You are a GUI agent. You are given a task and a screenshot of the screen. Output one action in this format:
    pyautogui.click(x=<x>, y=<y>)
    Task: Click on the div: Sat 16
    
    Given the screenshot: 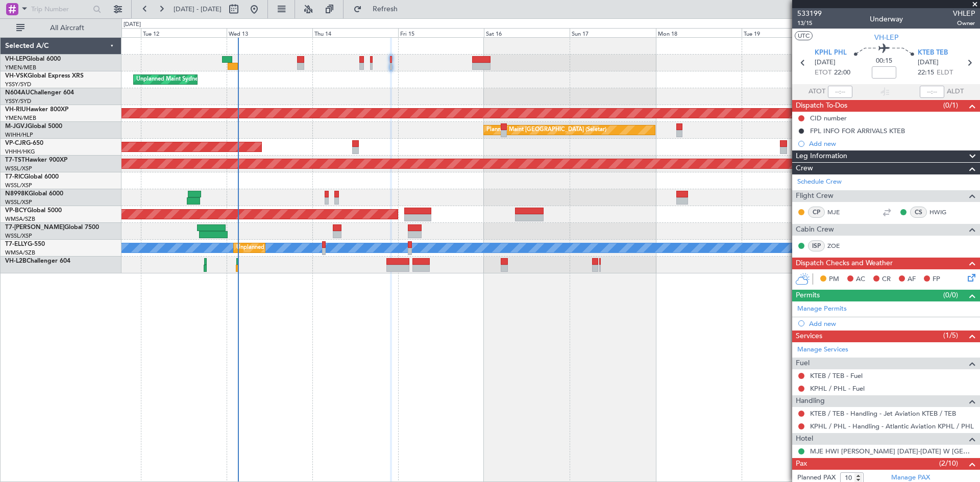 What is the action you would take?
    pyautogui.click(x=527, y=33)
    